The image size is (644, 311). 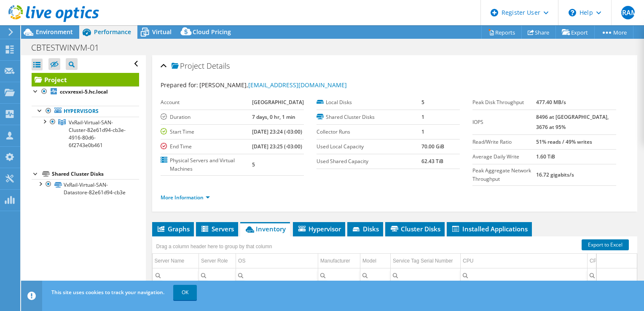 I want to click on label: Peak Disk Throughput, so click(x=504, y=102).